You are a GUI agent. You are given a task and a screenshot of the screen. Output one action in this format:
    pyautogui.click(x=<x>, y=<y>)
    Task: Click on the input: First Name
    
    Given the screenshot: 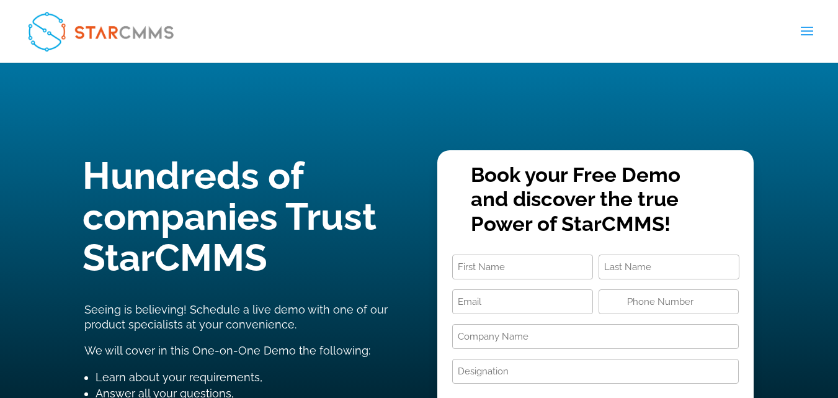 What is the action you would take?
    pyautogui.click(x=522, y=267)
    